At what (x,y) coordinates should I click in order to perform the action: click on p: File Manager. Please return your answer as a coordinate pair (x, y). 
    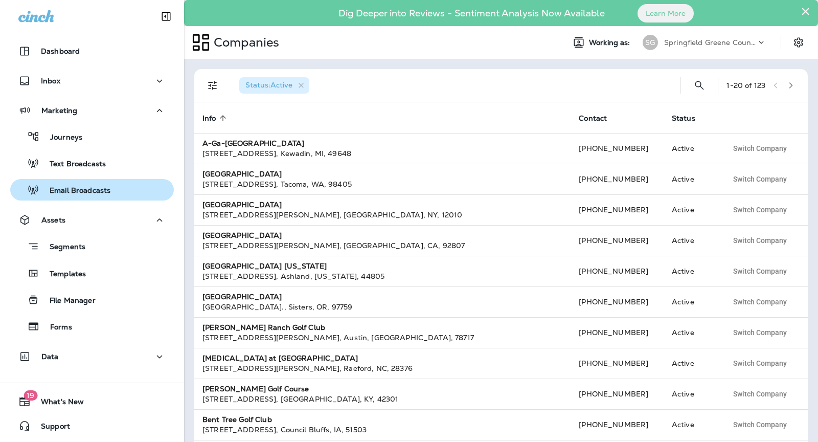
    Looking at the image, I should click on (68, 301).